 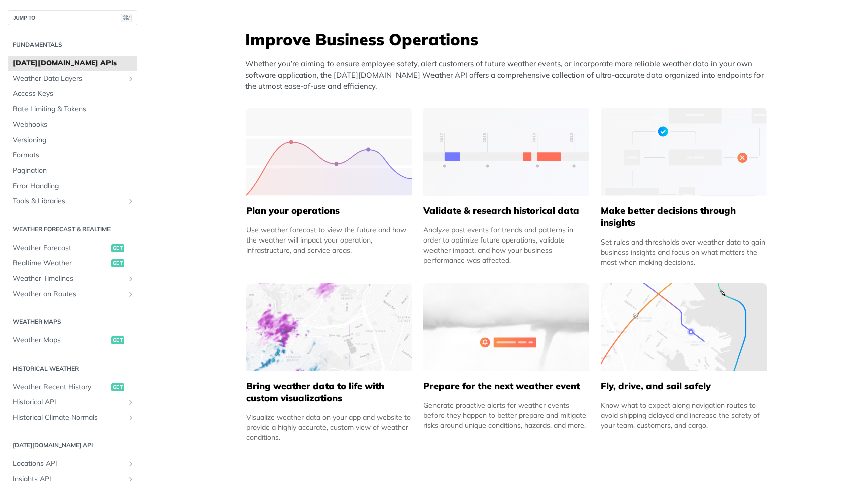 I want to click on span: Rate Limiting & Tokens, so click(x=73, y=109).